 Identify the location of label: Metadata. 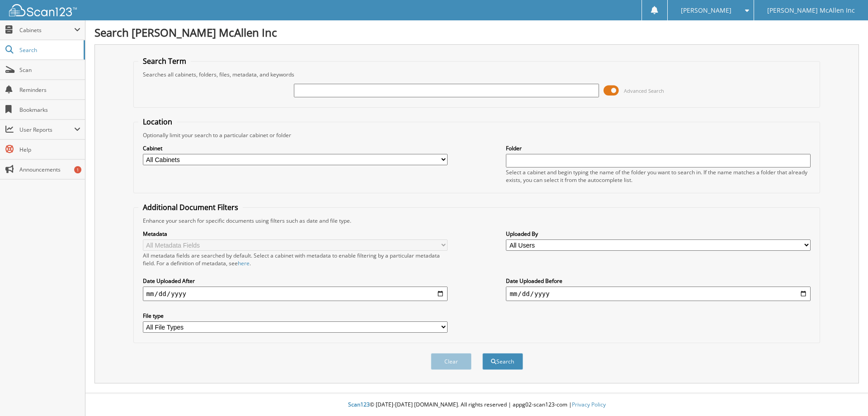
(295, 234).